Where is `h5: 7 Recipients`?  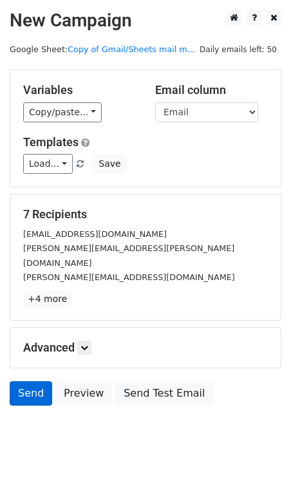
h5: 7 Recipients is located at coordinates (146, 214).